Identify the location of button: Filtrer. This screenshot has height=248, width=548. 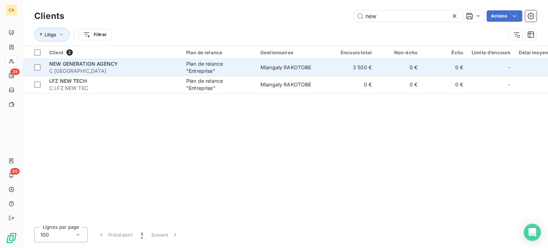
(95, 35).